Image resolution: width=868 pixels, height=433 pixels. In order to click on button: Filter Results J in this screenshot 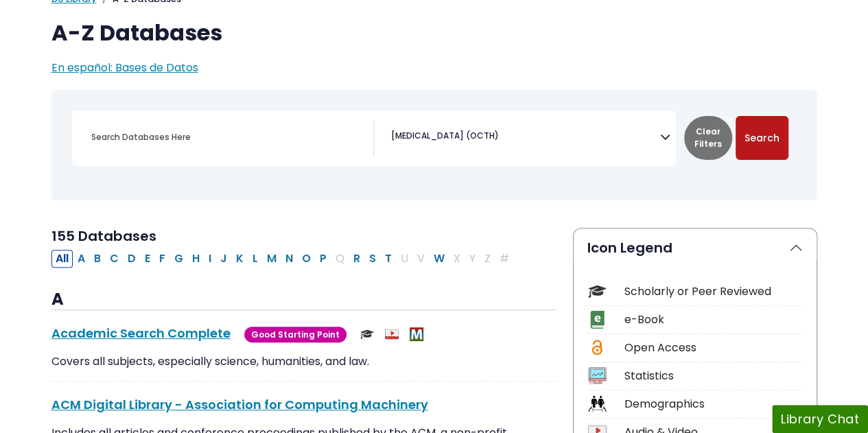, I will do `click(223, 259)`.